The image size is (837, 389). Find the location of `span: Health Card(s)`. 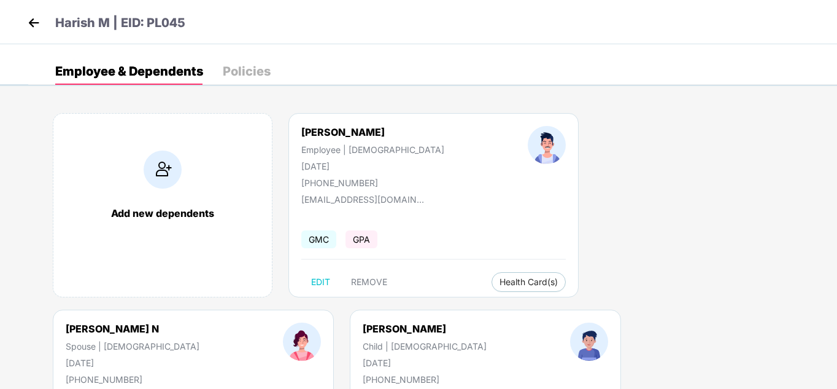

span: Health Card(s) is located at coordinates (529, 282).